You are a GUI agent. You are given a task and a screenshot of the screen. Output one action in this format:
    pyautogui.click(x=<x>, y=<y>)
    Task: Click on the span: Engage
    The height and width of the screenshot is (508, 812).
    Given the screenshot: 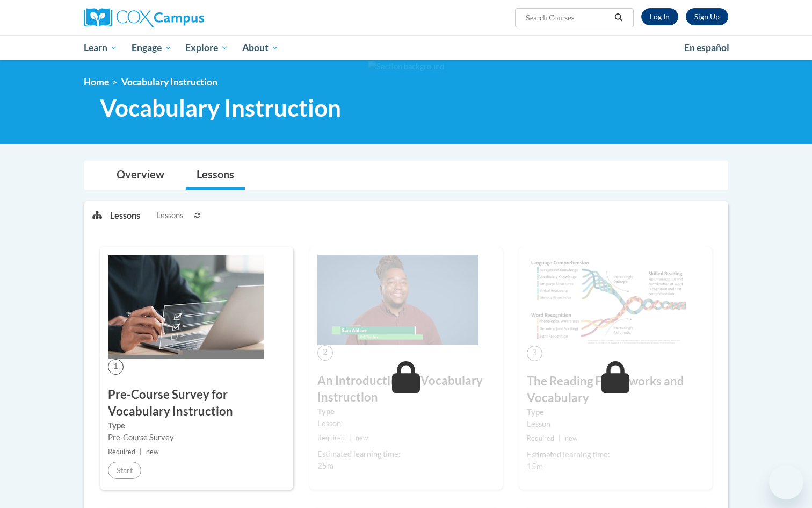 What is the action you would take?
    pyautogui.click(x=151, y=48)
    